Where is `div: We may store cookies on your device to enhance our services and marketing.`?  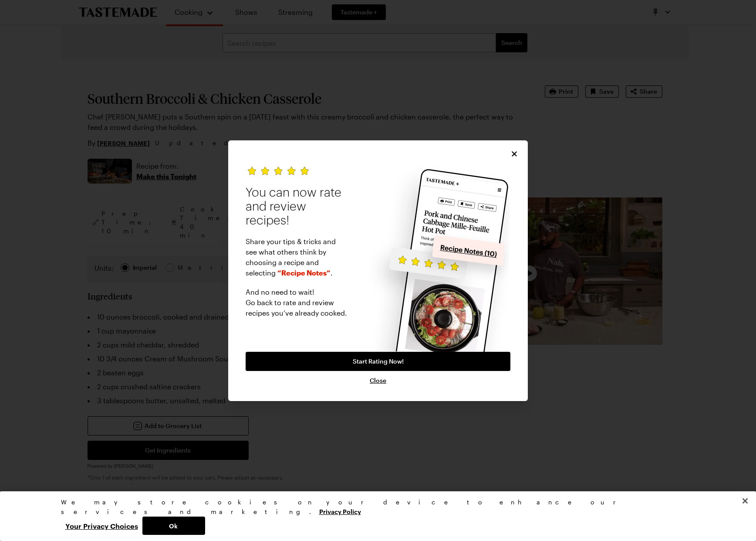 div: We may store cookies on your device to enhance our services and marketing. is located at coordinates (375, 507).